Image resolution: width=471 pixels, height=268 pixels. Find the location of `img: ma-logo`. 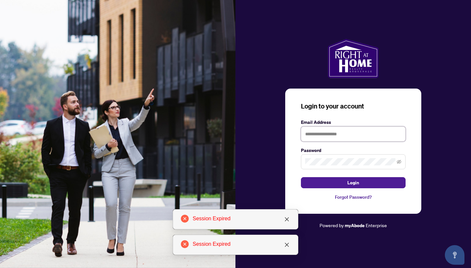

img: ma-logo is located at coordinates (353, 59).